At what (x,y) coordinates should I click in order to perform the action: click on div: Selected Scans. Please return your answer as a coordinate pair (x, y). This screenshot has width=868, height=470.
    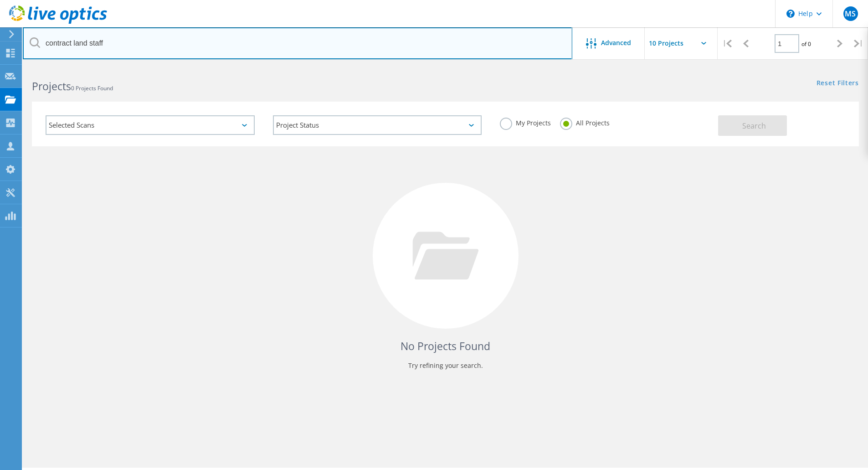
    Looking at the image, I should click on (150, 125).